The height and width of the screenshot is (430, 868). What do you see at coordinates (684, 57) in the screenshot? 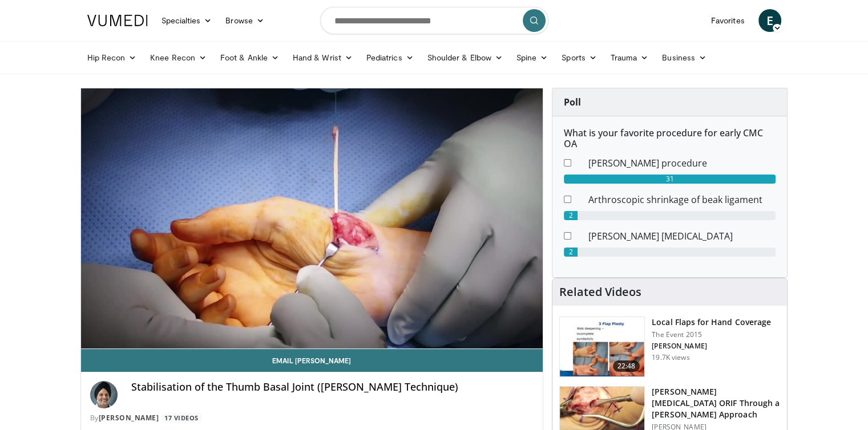
I see `a: Business` at bounding box center [684, 57].